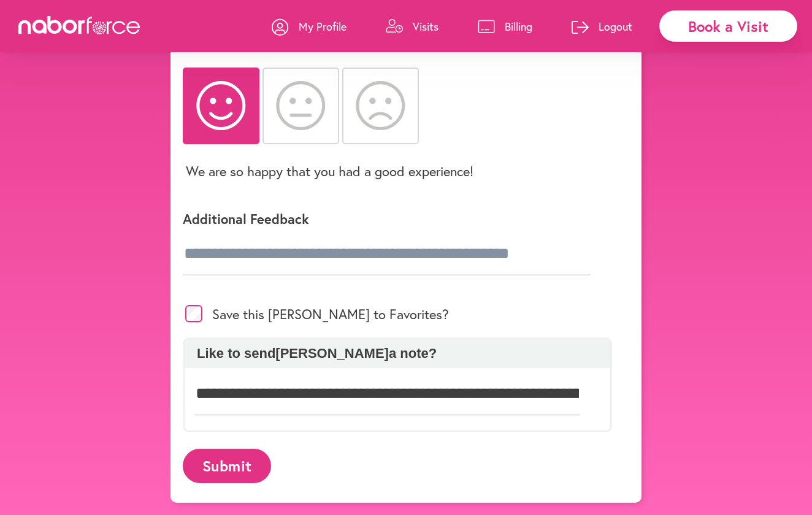  I want to click on p: Visits, so click(426, 26).